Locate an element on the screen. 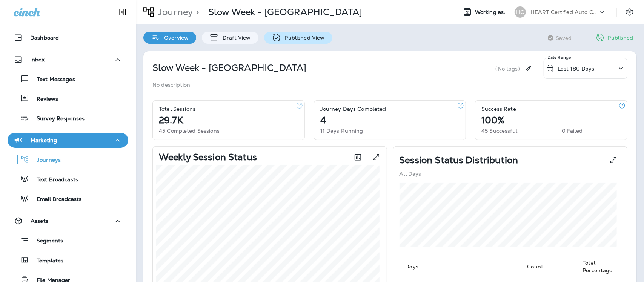 This screenshot has width=644, height=282. div: Slow Week - Northbrook is located at coordinates (285, 12).